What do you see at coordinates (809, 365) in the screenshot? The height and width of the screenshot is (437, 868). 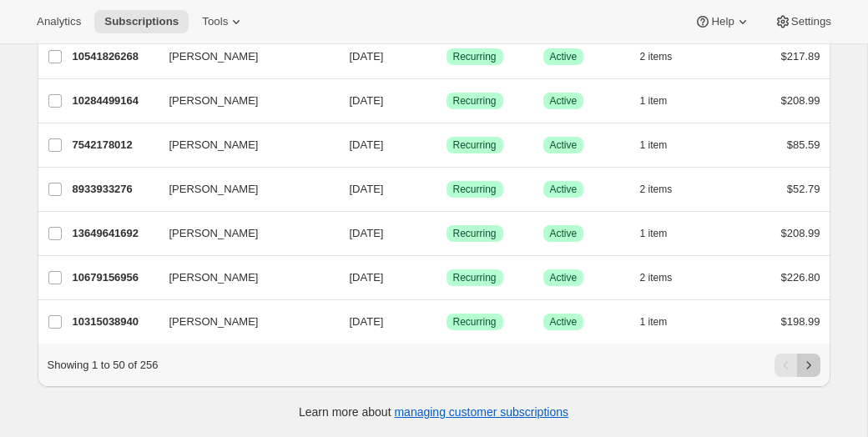 I see `button: Next` at bounding box center [809, 365].